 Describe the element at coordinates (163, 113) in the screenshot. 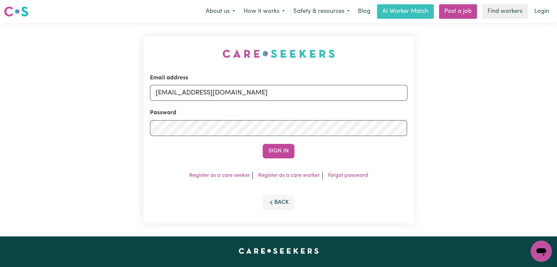

I see `label: Password` at that location.